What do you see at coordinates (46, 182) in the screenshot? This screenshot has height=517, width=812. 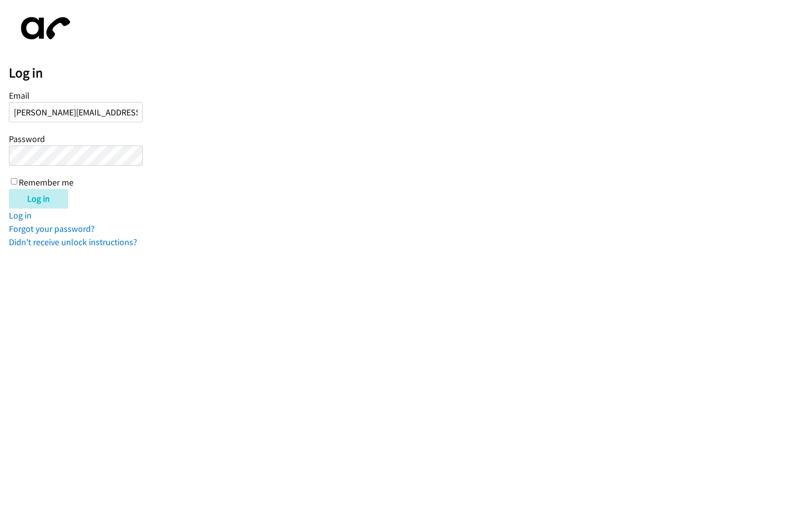 I see `label: Remember me` at bounding box center [46, 182].